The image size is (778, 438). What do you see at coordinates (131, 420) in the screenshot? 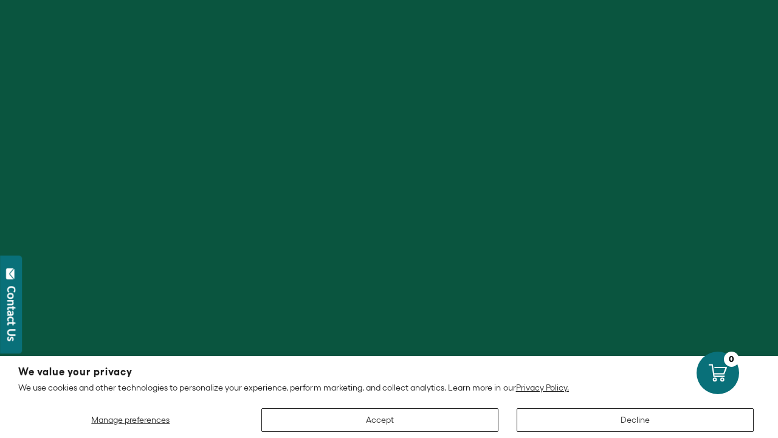
I see `button: Manage preferences` at bounding box center [131, 420].